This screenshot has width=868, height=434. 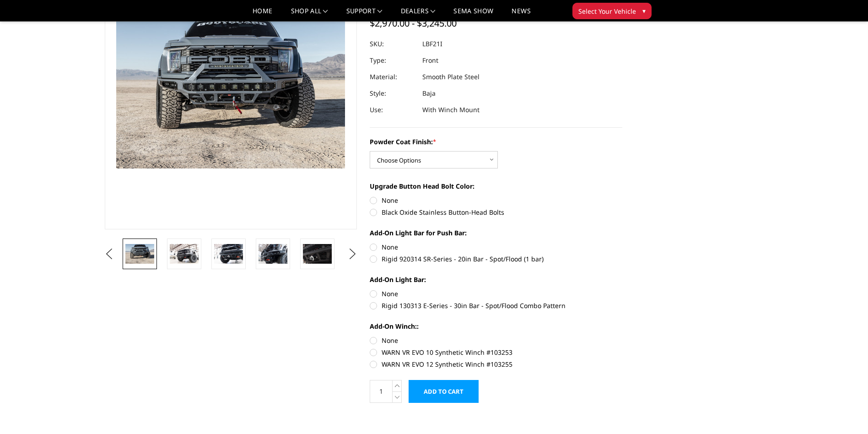 I want to click on label: WARN VR EVO 10 Synthetic Winch #103253, so click(x=496, y=352).